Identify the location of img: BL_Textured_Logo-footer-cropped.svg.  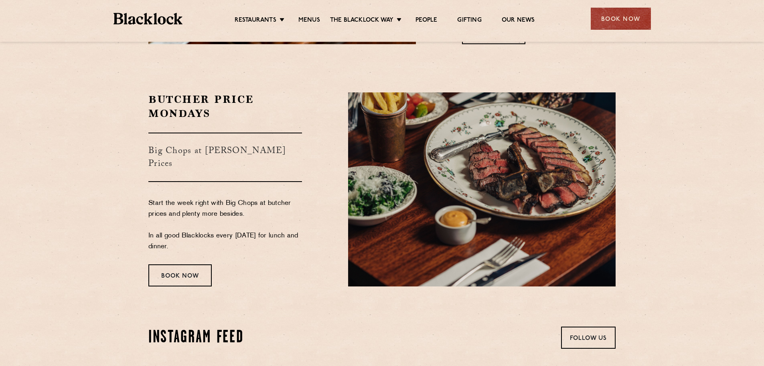
(148, 18).